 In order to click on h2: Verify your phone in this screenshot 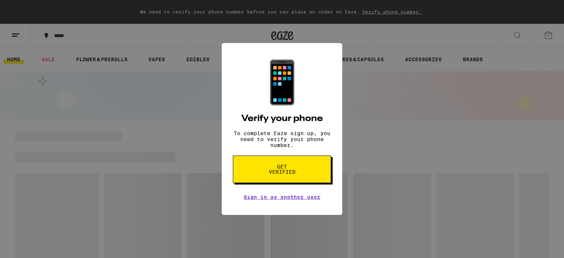, I will do `click(282, 119)`.